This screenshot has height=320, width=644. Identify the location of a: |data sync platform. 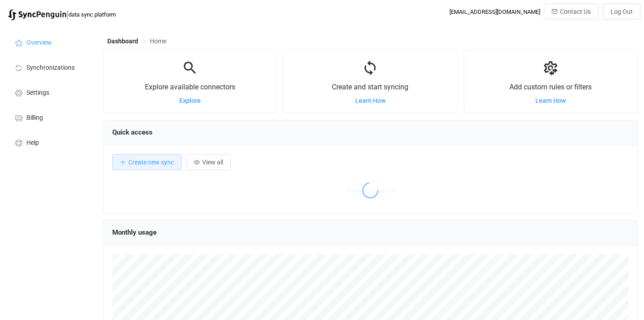
(62, 14).